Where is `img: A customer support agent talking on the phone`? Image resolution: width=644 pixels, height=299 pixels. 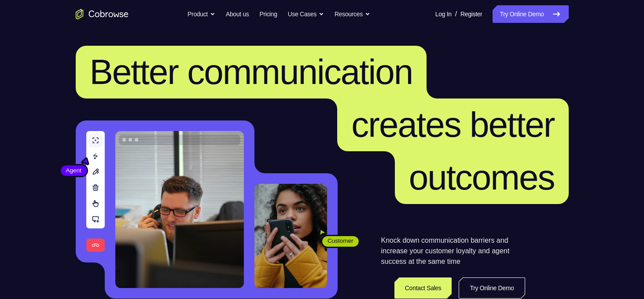
img: A customer support agent talking on the phone is located at coordinates (180, 209).